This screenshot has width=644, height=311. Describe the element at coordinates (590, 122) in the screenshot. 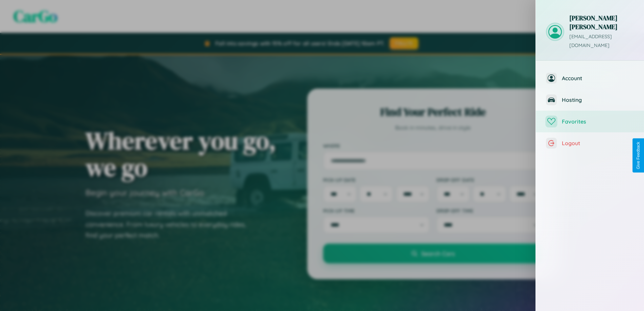

I see `button: Favorites` at that location.